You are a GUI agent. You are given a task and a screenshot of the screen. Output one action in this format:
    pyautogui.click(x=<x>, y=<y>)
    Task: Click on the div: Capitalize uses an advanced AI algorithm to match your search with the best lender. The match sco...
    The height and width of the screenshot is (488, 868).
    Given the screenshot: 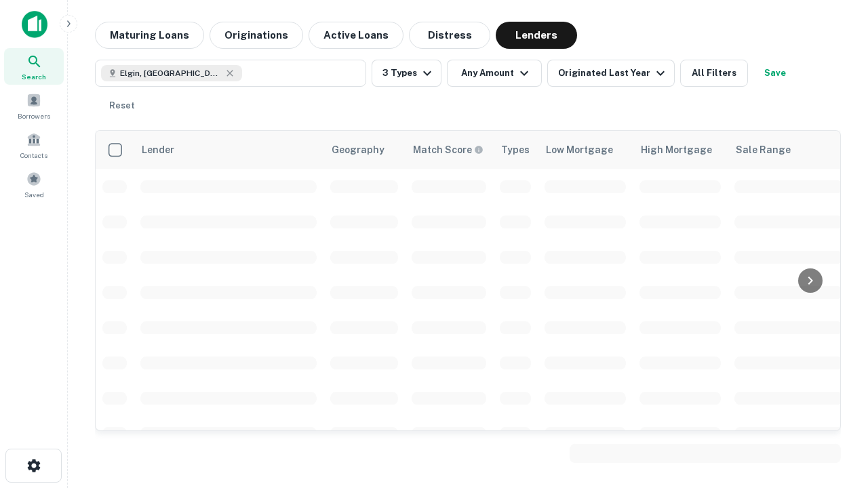 What is the action you would take?
    pyautogui.click(x=448, y=150)
    